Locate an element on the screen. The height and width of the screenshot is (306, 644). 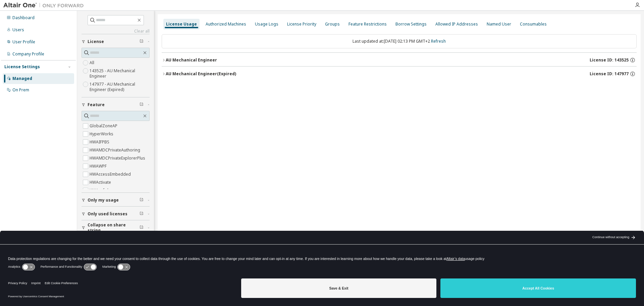
label: HWAWPF is located at coordinates (99, 166).